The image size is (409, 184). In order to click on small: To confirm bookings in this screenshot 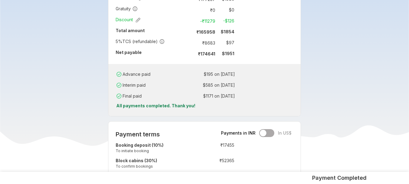, I will do `click(155, 166)`.